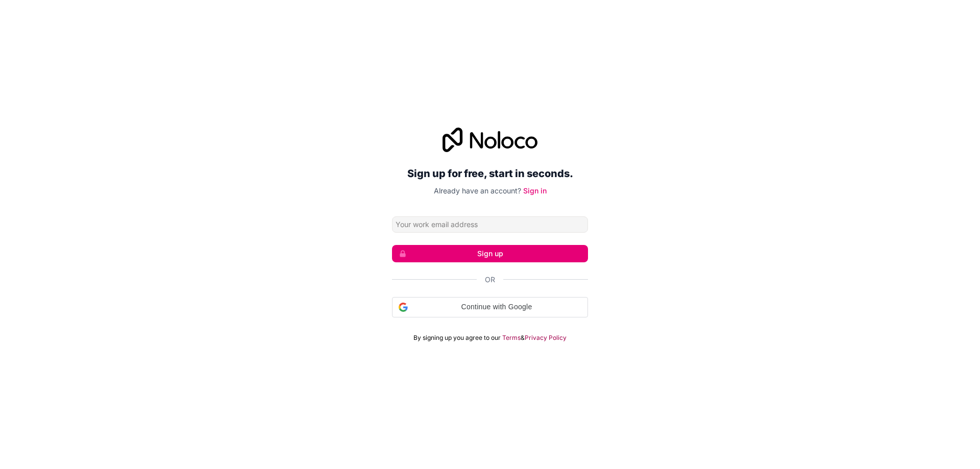  Describe the element at coordinates (535, 190) in the screenshot. I see `a: Sign in` at that location.